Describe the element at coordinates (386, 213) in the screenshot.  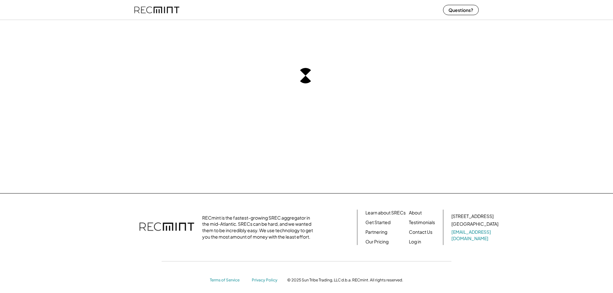
I see `a: Learn about SRECs` at that location.